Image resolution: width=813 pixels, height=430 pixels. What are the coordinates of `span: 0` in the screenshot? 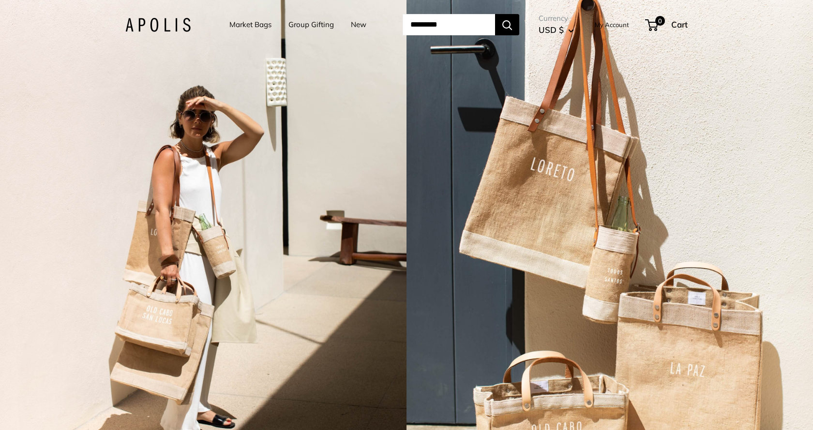 It's located at (660, 21).